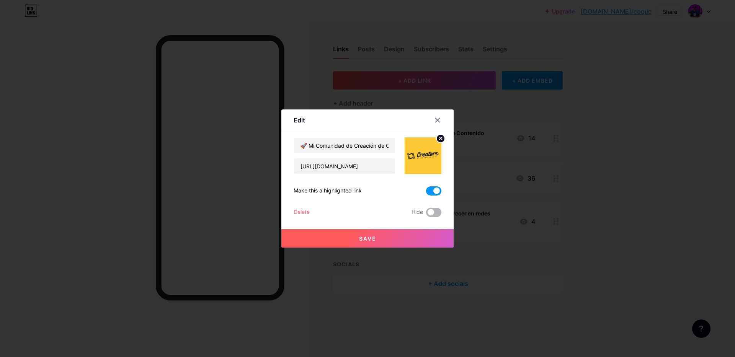 The width and height of the screenshot is (735, 357). Describe the element at coordinates (417, 212) in the screenshot. I see `span: Hide` at that location.